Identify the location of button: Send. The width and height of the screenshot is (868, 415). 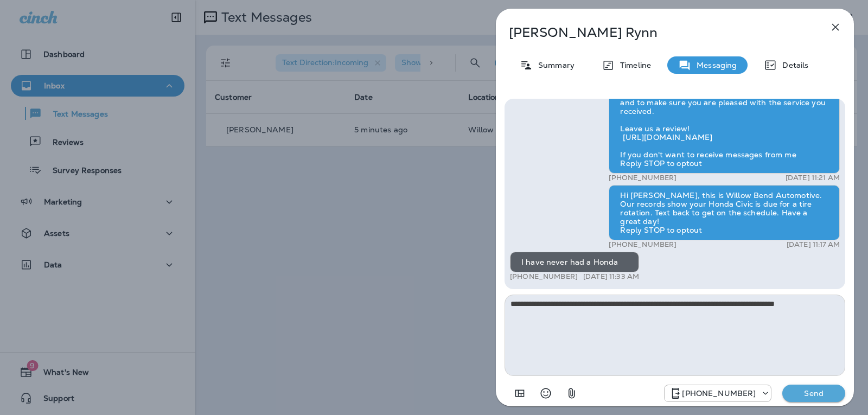
(813, 393).